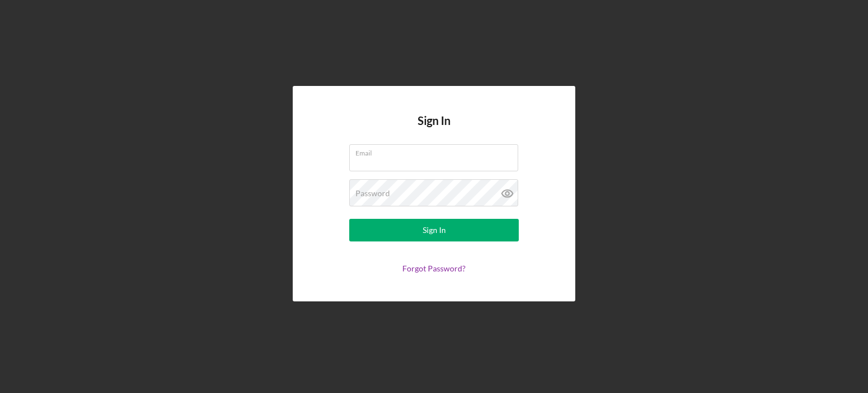 This screenshot has width=868, height=393. I want to click on a: Forgot Password?, so click(434, 268).